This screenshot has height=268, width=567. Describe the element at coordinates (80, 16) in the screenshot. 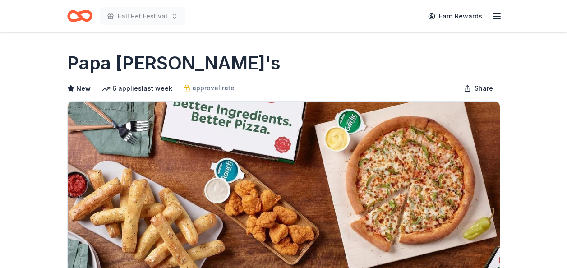

I see `a: Home` at that location.